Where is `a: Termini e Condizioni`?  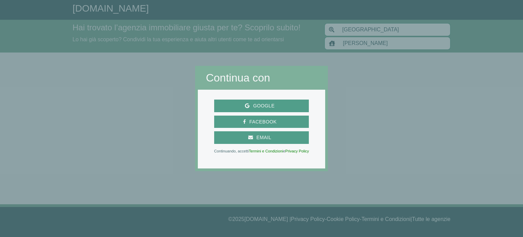 a: Termini e Condizioni is located at coordinates (266, 151).